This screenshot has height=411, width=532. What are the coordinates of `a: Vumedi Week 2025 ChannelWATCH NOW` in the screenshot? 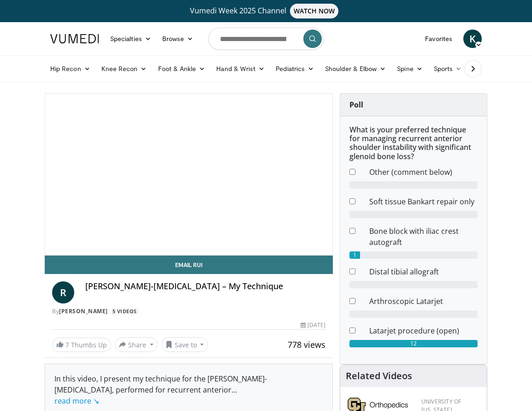 It's located at (266, 11).